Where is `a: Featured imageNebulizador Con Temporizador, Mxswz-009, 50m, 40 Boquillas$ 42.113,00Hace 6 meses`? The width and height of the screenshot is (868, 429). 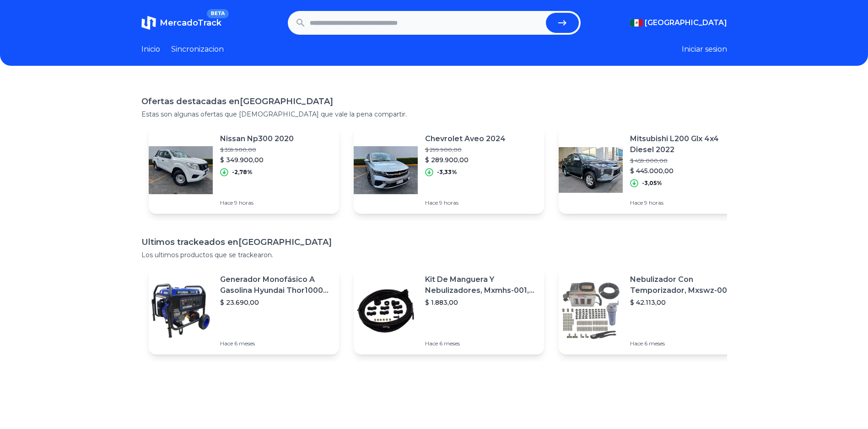 a: Featured imageNebulizador Con Temporizador, Mxswz-009, 50m, 40 Boquillas$ 42.113,00Hace 6 meses is located at coordinates (653, 311).